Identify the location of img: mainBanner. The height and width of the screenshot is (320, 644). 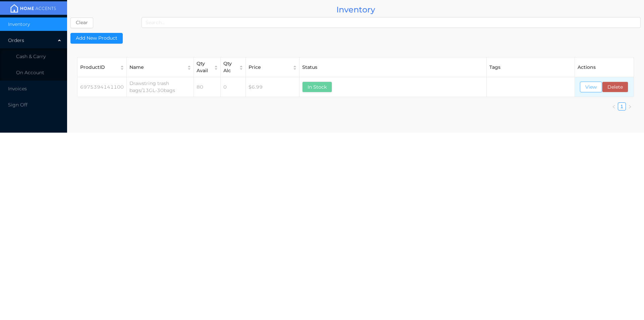
(33, 9).